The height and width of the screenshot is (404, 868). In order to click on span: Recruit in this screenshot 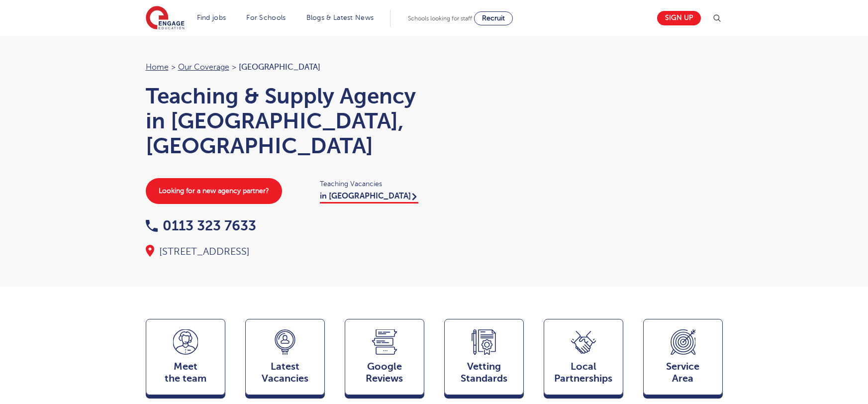, I will do `click(493, 18)`.